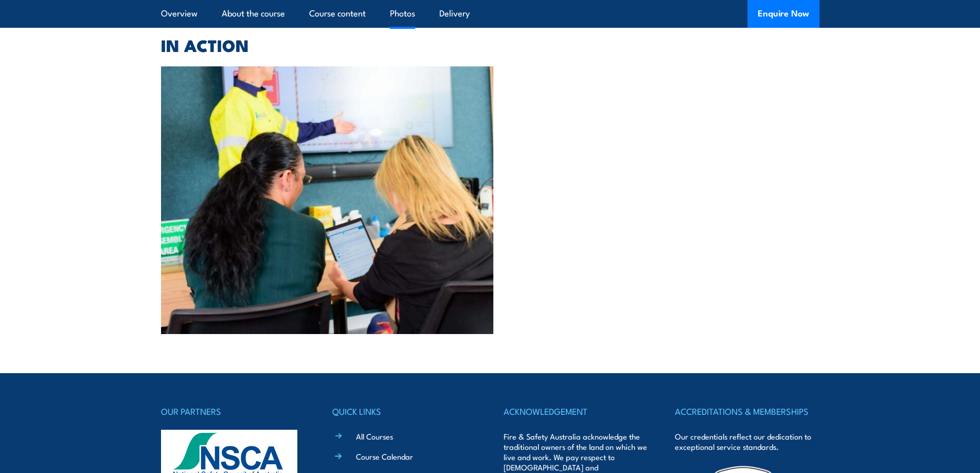 This screenshot has width=980, height=473. What do you see at coordinates (747, 441) in the screenshot?
I see `p: Our credentials reflect our dedication to exceptional service standards.` at bounding box center [747, 441].